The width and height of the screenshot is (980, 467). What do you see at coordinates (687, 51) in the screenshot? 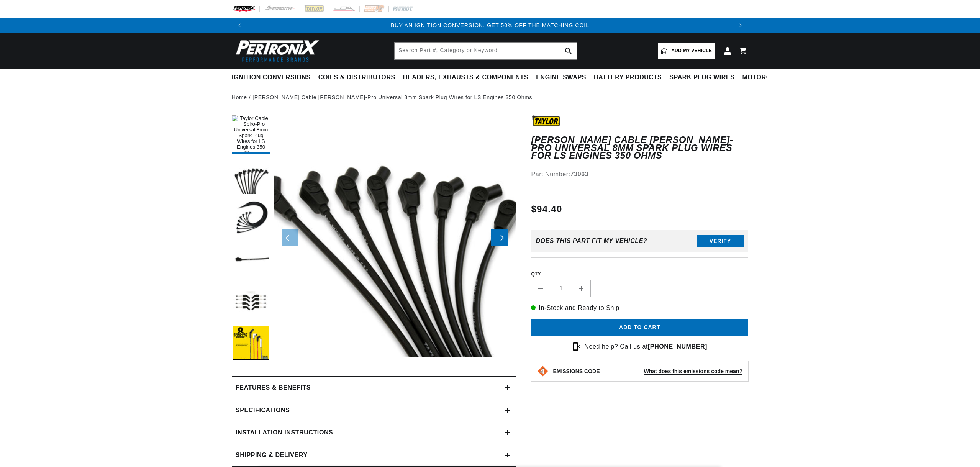
I see `a: Add my vehicle` at bounding box center [687, 51].